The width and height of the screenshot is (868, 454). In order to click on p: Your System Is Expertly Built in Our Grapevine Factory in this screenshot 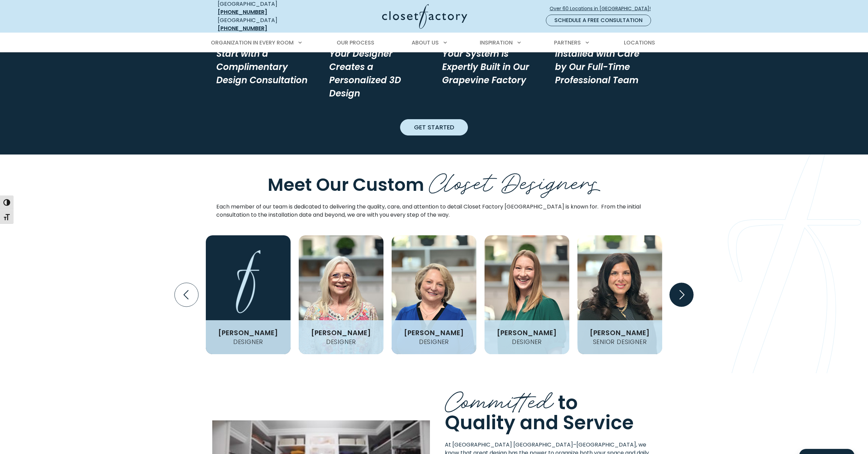, I will do `click(490, 67)`.